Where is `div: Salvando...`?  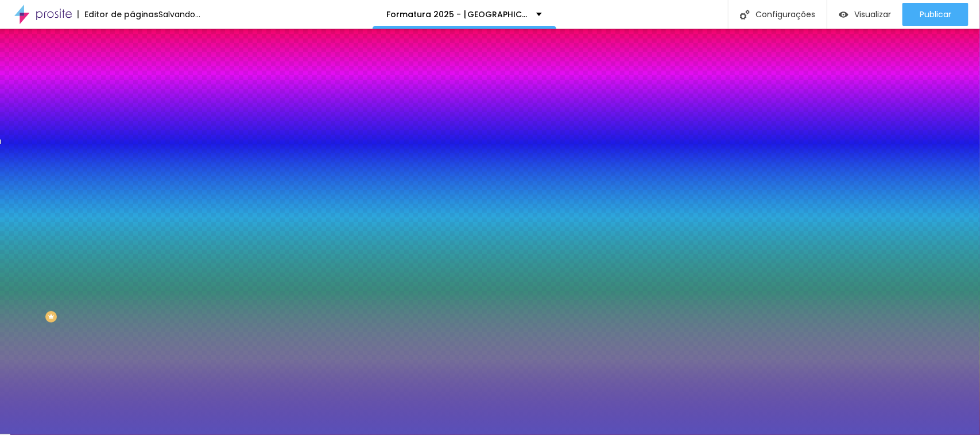 div: Salvando... is located at coordinates (179, 14).